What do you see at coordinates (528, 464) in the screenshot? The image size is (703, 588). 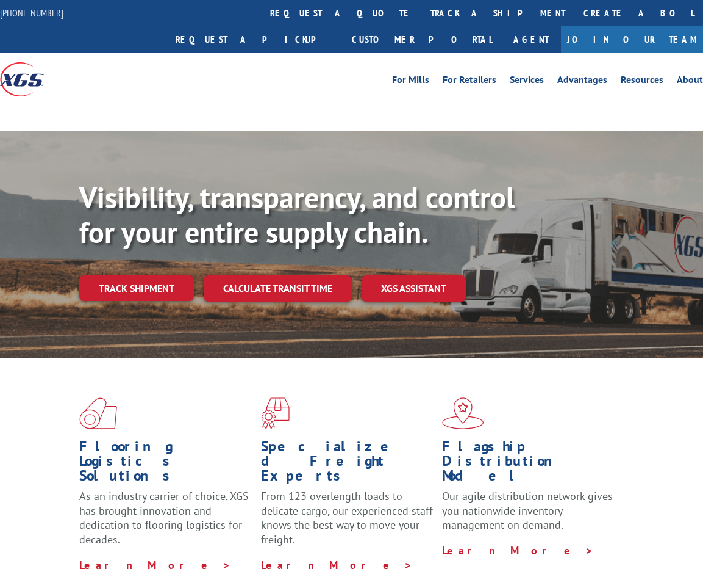 I see `h1: Flagship Distribution Model` at bounding box center [528, 464].